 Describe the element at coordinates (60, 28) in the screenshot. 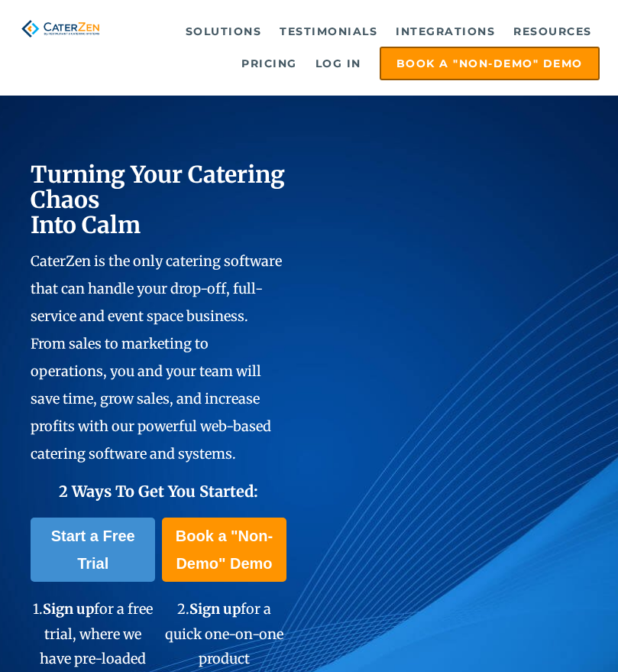

I see `img: caterzen` at that location.